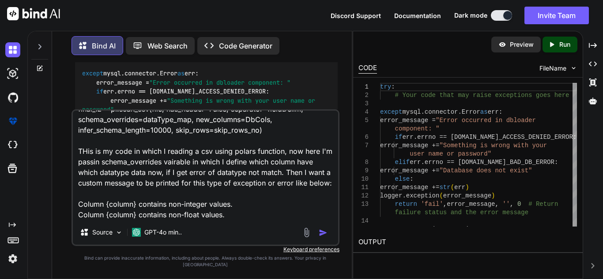  What do you see at coordinates (493, 146) in the screenshot?
I see `span: "Something is wrong with your` at bounding box center [493, 146].